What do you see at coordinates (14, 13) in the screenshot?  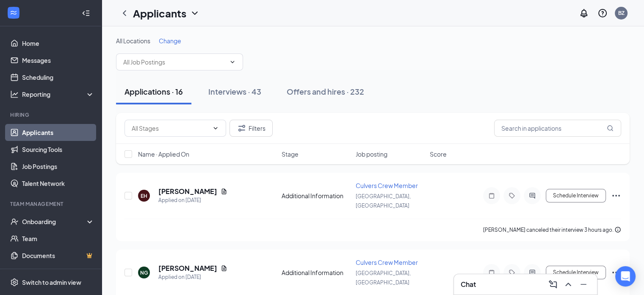 I see `svg: WorkstreamLogo` at bounding box center [14, 13].